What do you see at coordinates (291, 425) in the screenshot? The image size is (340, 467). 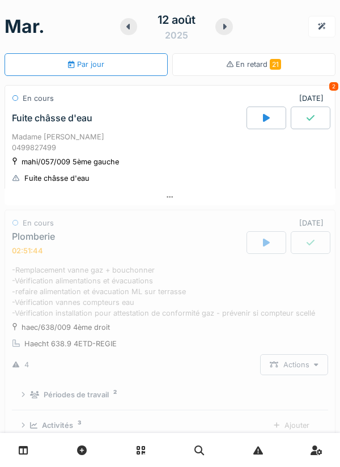 I see `div: Ajouter` at bounding box center [291, 425].